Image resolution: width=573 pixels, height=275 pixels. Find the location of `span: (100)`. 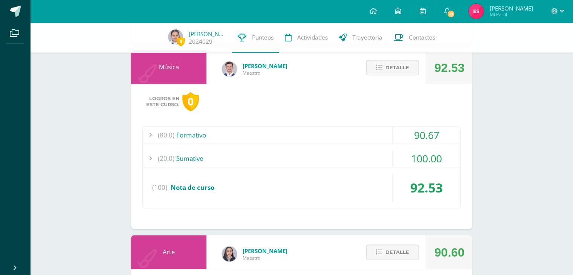

span: (100) is located at coordinates (160, 187).